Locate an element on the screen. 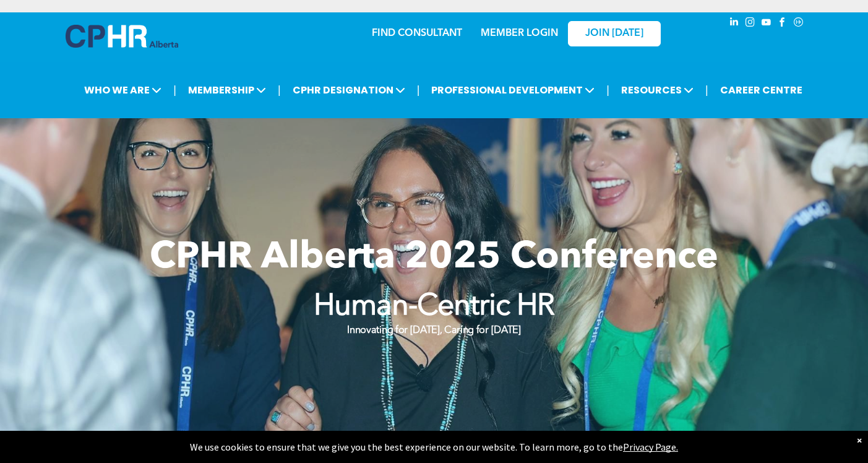 The image size is (868, 463). strong: Human-Centric HR is located at coordinates (434, 307).